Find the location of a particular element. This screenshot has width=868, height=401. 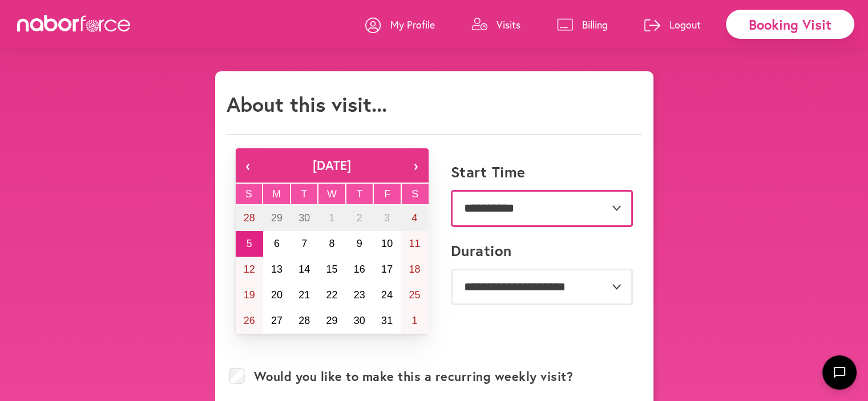

a: Logout is located at coordinates (672, 25).